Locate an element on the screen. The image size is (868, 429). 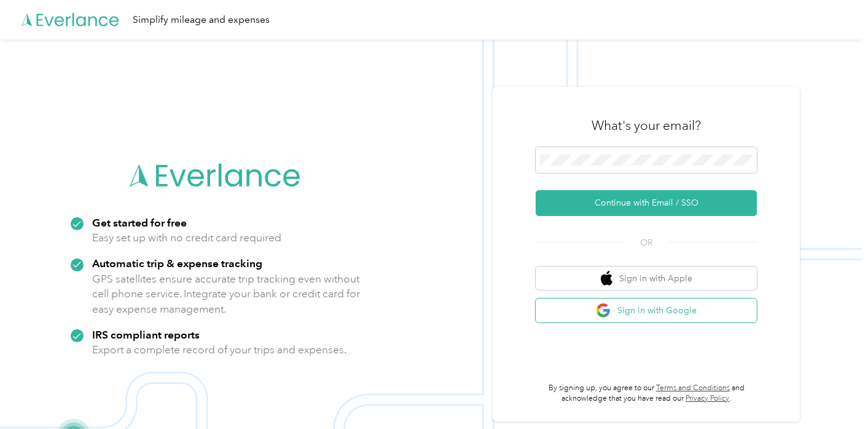
button: Continue with Email / SSO is located at coordinates (646, 203).